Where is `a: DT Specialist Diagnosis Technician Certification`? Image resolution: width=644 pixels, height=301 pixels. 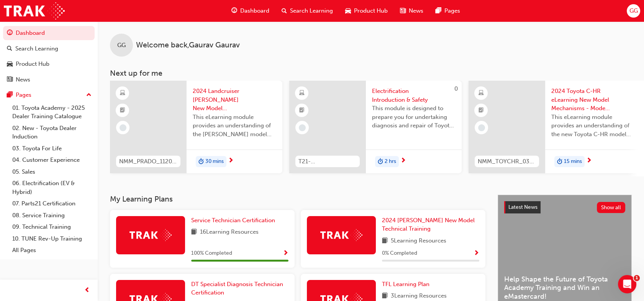 a: DT Specialist Diagnosis Technician Certification is located at coordinates (240, 288).